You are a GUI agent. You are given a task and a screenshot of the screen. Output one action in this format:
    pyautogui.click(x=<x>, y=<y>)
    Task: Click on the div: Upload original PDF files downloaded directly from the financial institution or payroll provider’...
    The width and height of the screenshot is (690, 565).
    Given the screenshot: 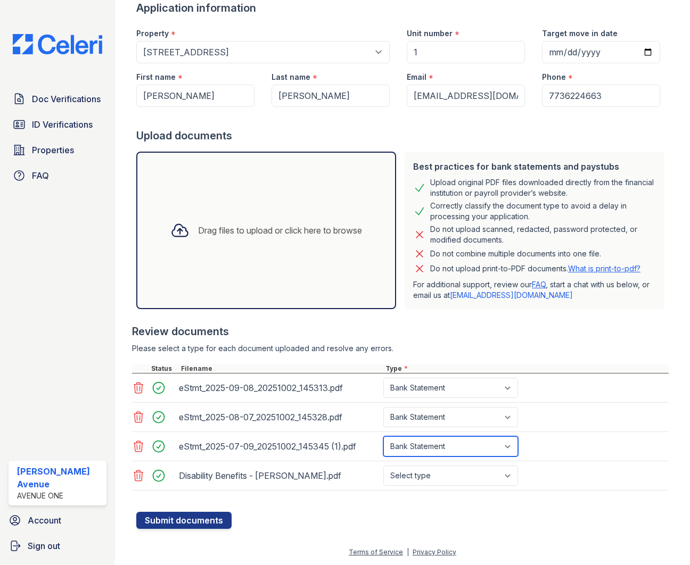 What is the action you would take?
    pyautogui.click(x=543, y=188)
    